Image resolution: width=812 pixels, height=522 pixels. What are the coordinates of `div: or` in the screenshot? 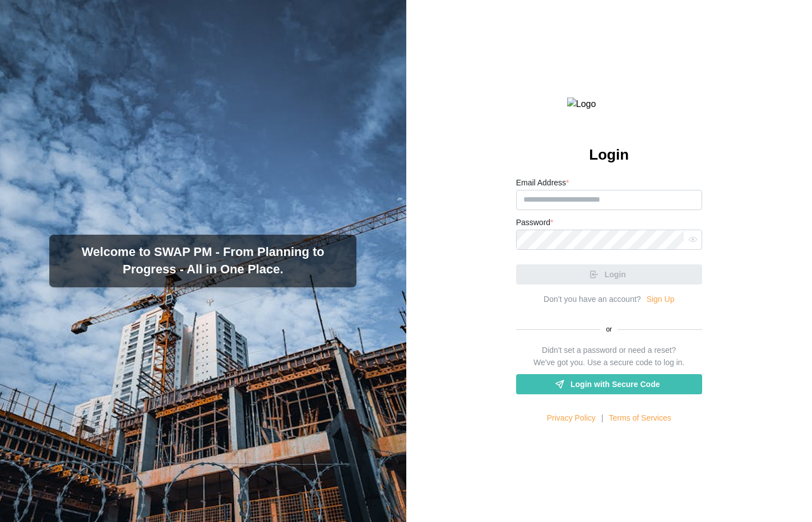 It's located at (609, 330).